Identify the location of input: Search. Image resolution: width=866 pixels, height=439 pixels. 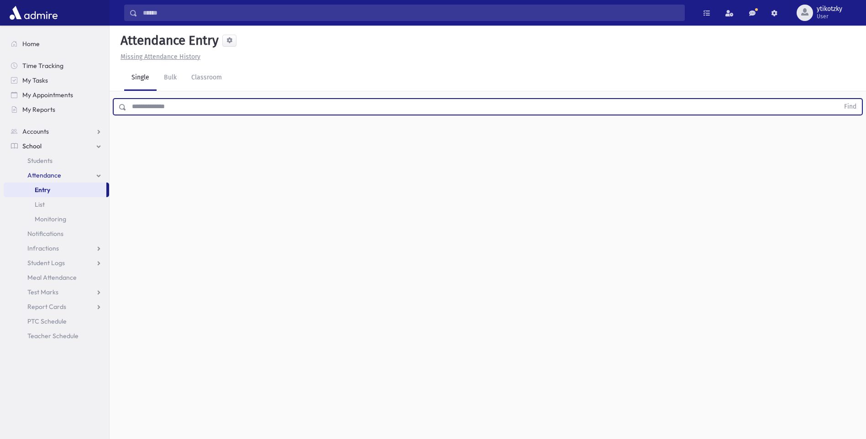
(411, 13).